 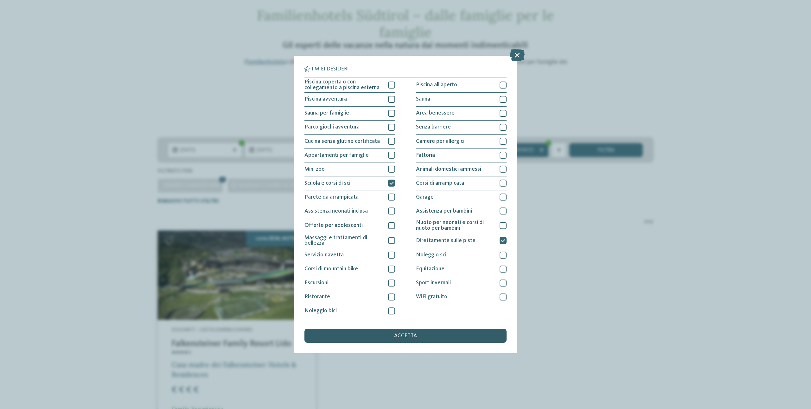 What do you see at coordinates (321, 311) in the screenshot?
I see `span: Noleggio bici` at bounding box center [321, 311].